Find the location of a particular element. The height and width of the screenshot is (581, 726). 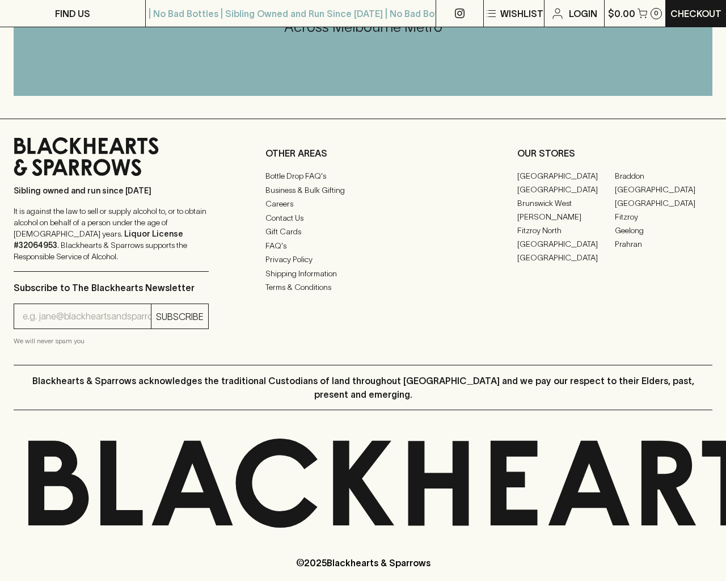

a: Business & Bulk Gifting is located at coordinates (363, 190).